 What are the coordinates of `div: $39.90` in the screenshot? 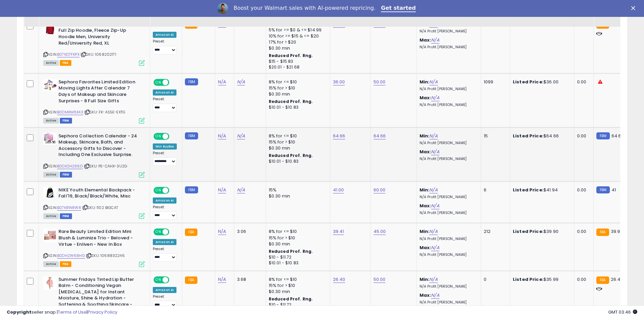 It's located at (541, 232).